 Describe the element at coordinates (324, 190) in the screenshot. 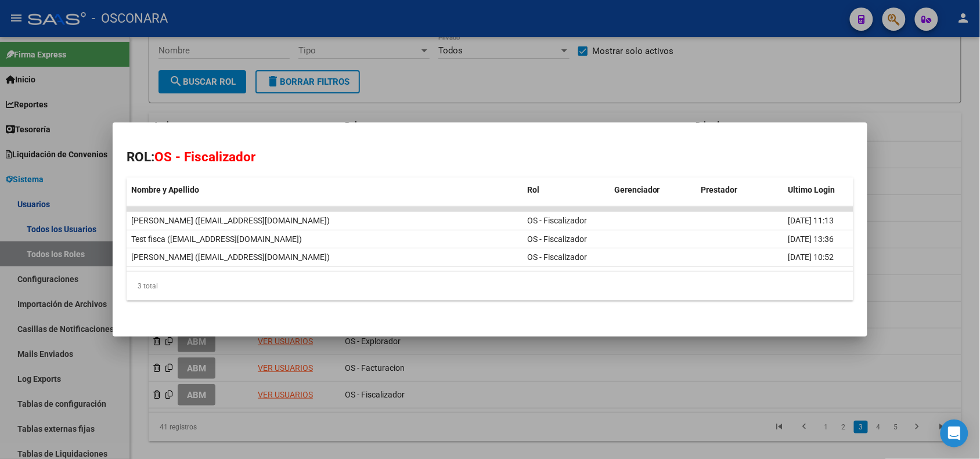

I see `datatable-header-cell: Nombre y Apellido` at that location.